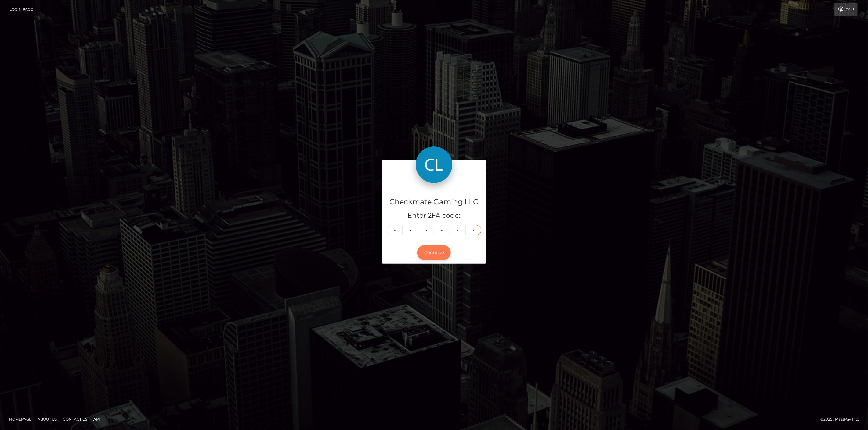 Image resolution: width=868 pixels, height=430 pixels. What do you see at coordinates (841, 420) in the screenshot?
I see `div: © 2025 , MassPay Inc.` at bounding box center [841, 420].